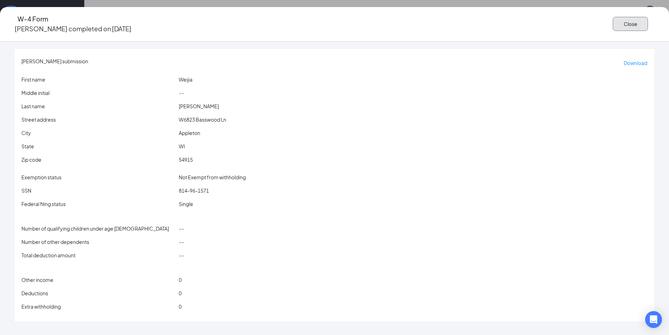 Image resolution: width=669 pixels, height=335 pixels. What do you see at coordinates (194, 190) in the screenshot?
I see `span: 814-96-1571` at bounding box center [194, 190].